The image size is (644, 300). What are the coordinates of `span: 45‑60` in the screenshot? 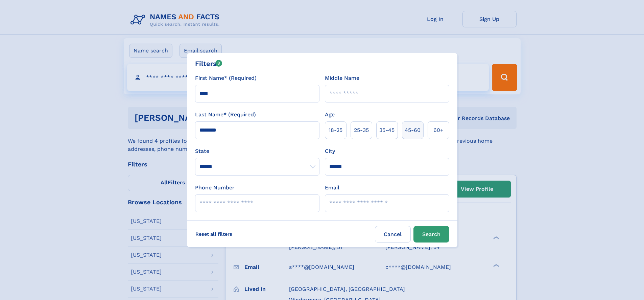 It's located at (412, 130).